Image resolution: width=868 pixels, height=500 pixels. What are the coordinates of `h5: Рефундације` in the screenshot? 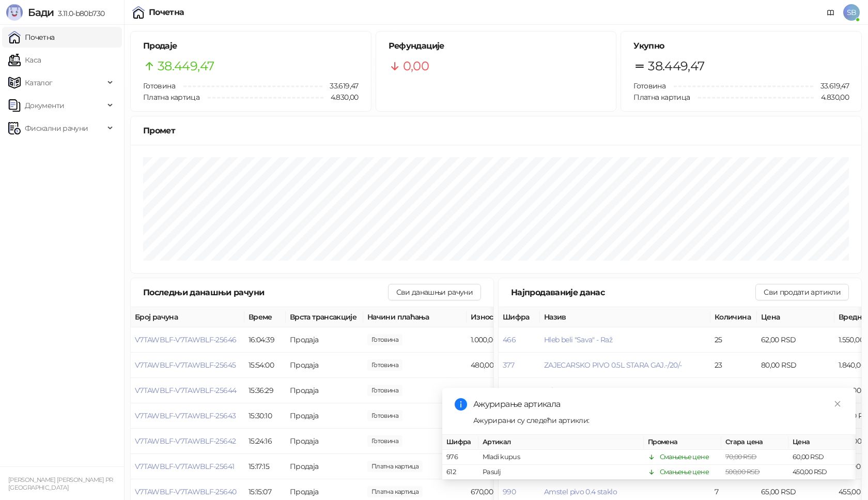 It's located at (496, 46).